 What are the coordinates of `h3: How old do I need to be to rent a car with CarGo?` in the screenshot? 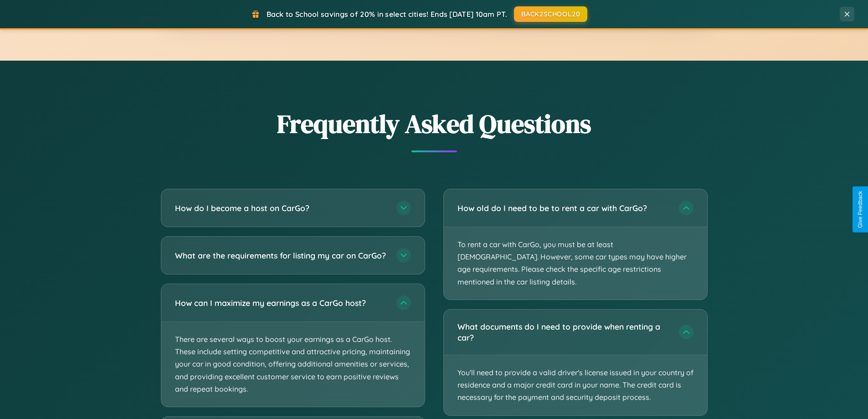 It's located at (564, 208).